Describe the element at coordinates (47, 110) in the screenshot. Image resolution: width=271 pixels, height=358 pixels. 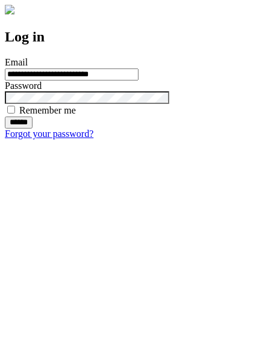
I see `label: Remember me` at that location.